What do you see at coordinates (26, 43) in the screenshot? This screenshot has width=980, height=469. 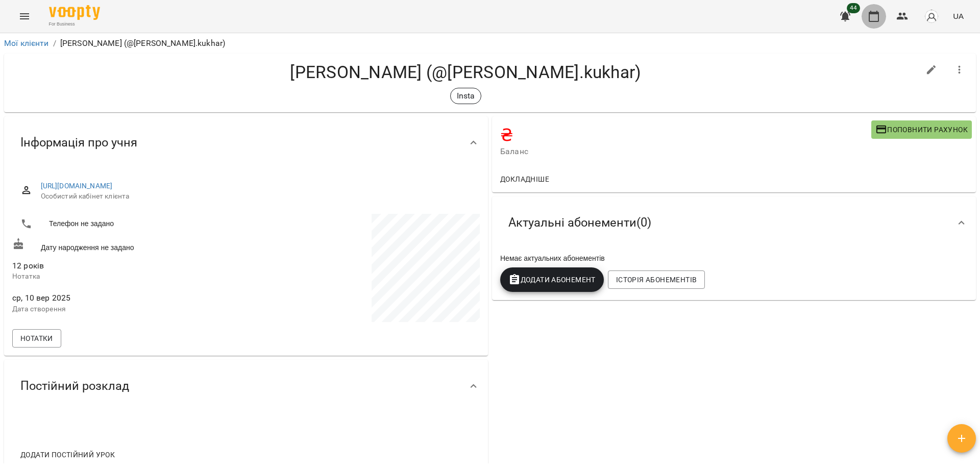 I see `a: Мої клієнти` at bounding box center [26, 43].